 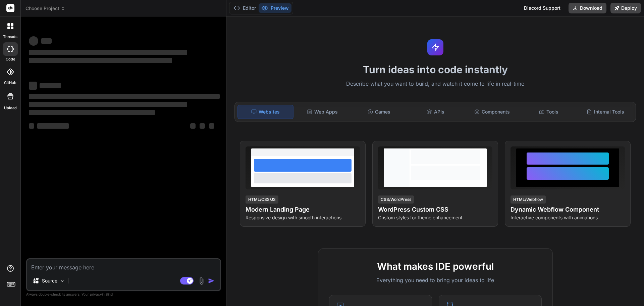 What do you see at coordinates (626, 8) in the screenshot?
I see `button: Deploy` at bounding box center [626, 8].